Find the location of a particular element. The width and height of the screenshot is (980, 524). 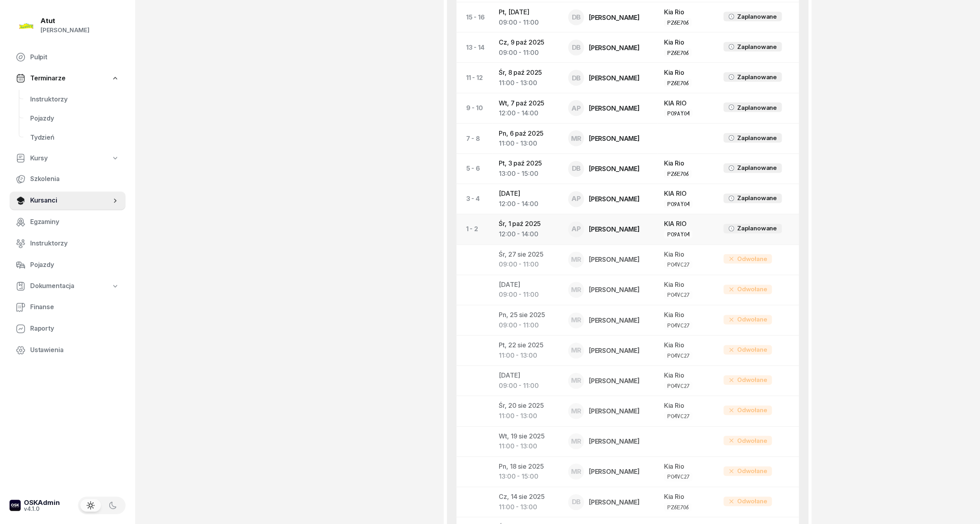

img: logo-xs-dark@2x.png is located at coordinates (15, 505).